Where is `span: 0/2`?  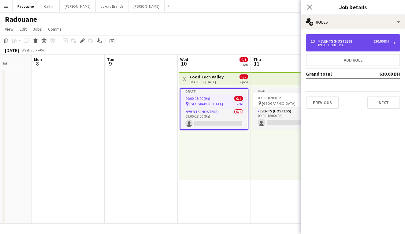 span: 0/2 is located at coordinates (244, 77).